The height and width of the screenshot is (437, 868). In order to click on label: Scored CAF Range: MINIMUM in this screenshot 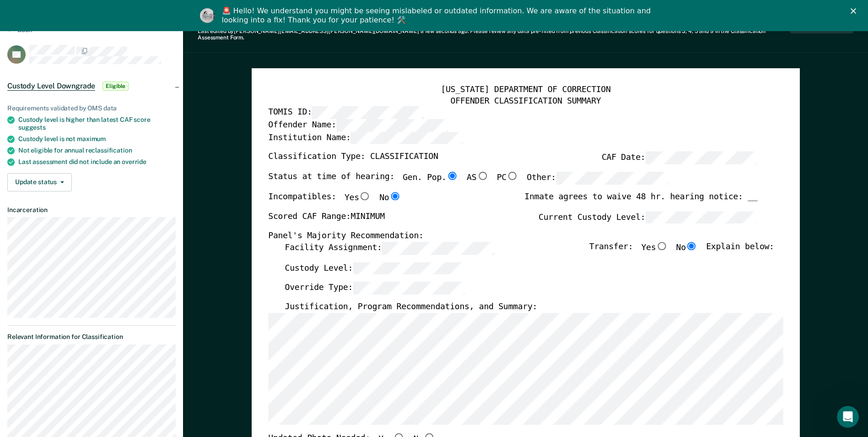, I will do `click(326, 217)`.